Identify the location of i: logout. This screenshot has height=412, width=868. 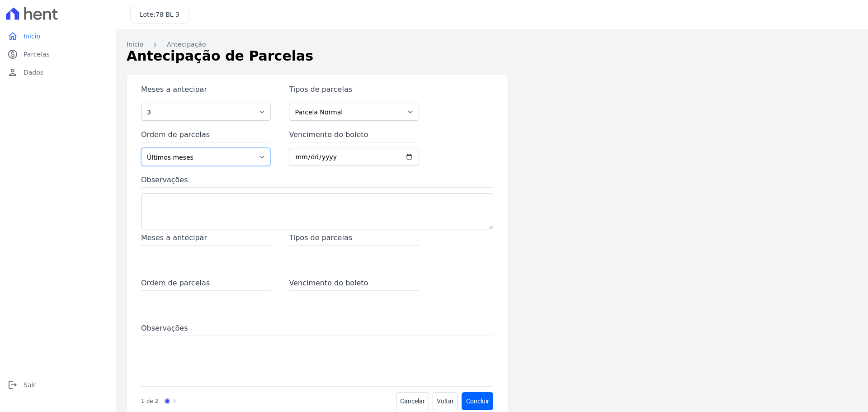
(13, 385).